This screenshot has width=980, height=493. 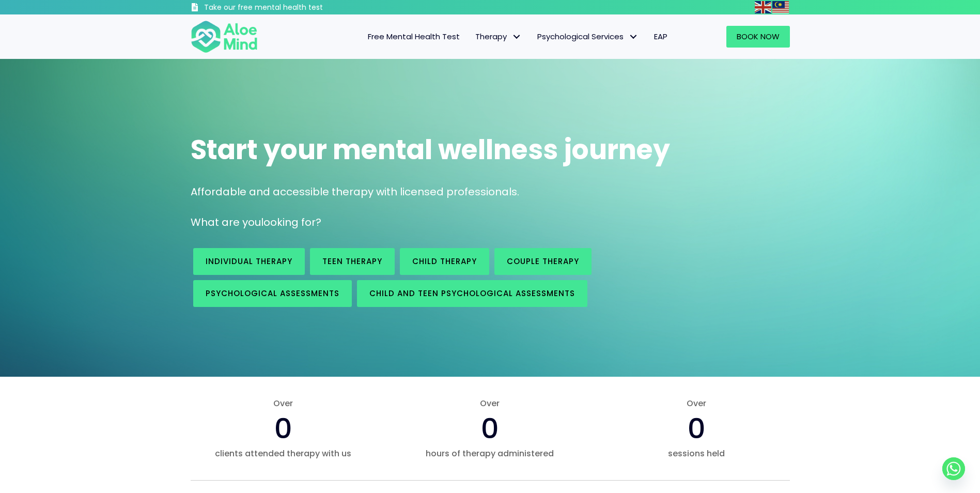 I want to click on a: Child and Teen Psychological assessments, so click(x=472, y=294).